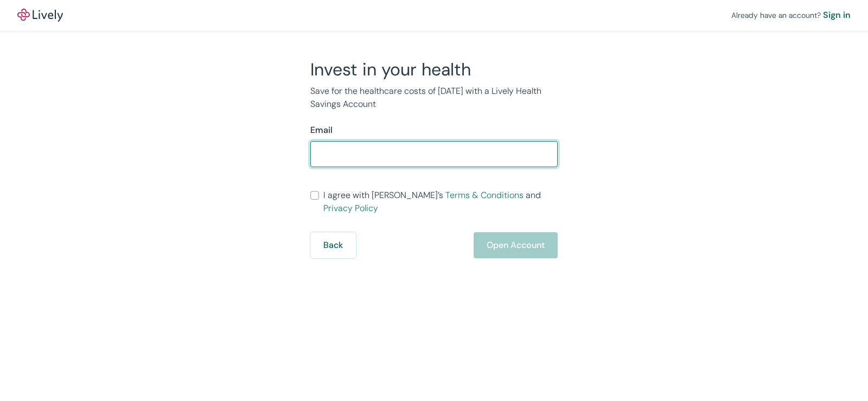 The image size is (868, 401). Describe the element at coordinates (837, 15) in the screenshot. I see `div: Sign in` at that location.